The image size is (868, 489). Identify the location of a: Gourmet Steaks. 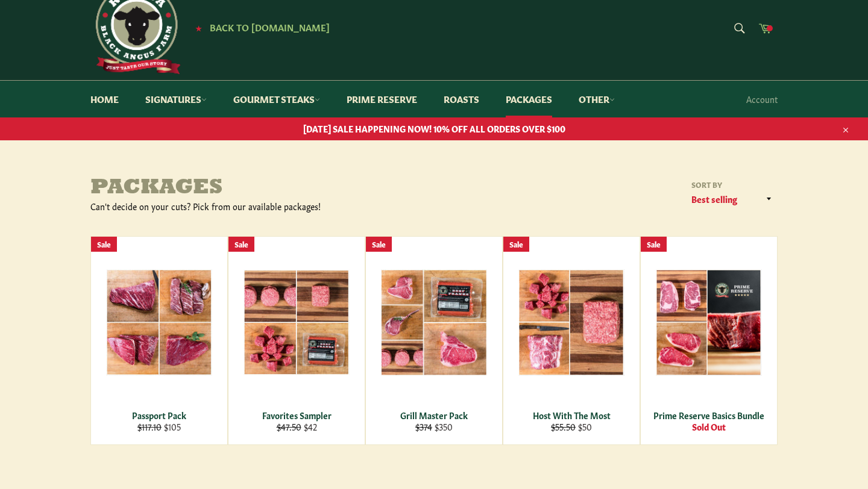
(277, 99).